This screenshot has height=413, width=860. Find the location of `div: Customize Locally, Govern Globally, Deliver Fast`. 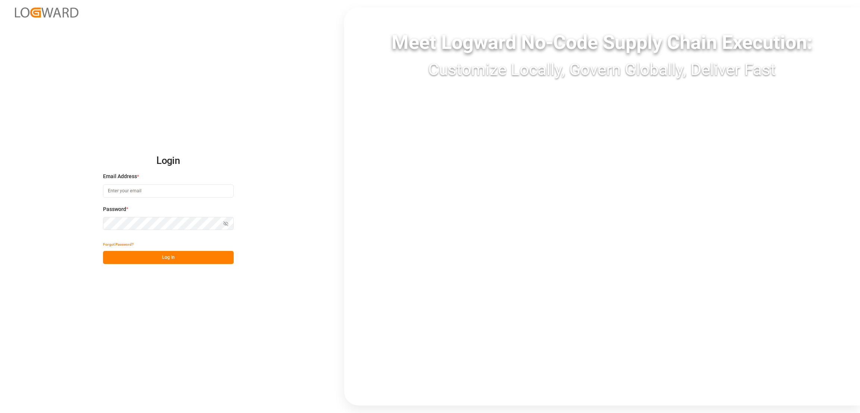

div: Customize Locally, Govern Globally, Deliver Fast is located at coordinates (602, 69).